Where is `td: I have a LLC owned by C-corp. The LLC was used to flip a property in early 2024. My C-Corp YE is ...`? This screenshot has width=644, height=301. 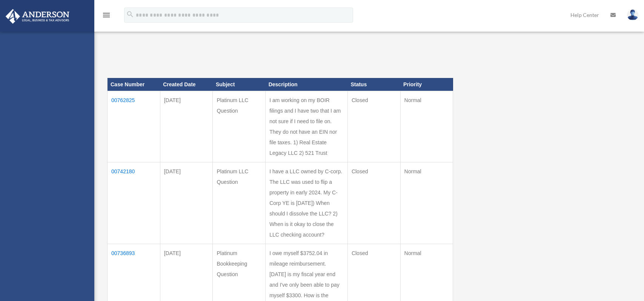 td: I have a LLC owned by C-corp. The LLC was used to flip a property in early 2024. My C-Corp YE is ... is located at coordinates (307, 203).